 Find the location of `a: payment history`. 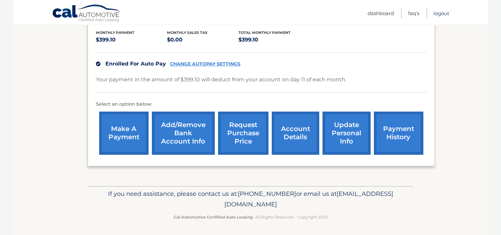

a: payment history is located at coordinates (399, 133).